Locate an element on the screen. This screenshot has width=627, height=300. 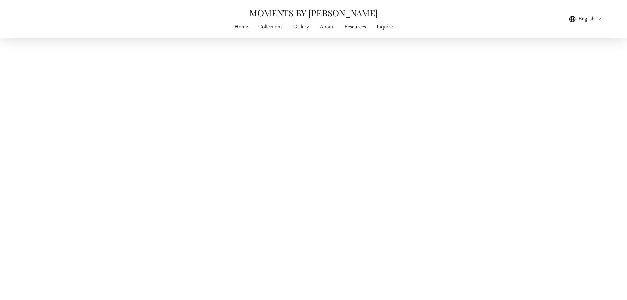
a: About is located at coordinates (327, 27).